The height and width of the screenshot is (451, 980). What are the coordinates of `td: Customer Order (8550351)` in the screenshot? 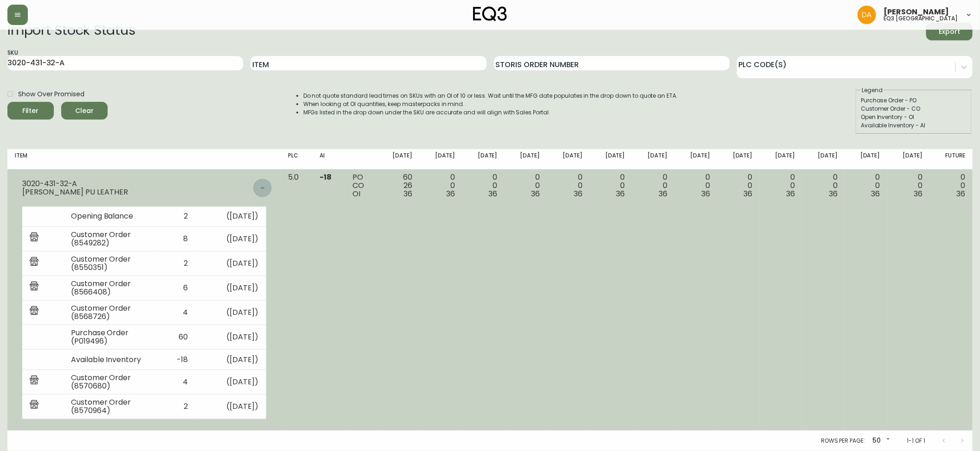 It's located at (110, 263).